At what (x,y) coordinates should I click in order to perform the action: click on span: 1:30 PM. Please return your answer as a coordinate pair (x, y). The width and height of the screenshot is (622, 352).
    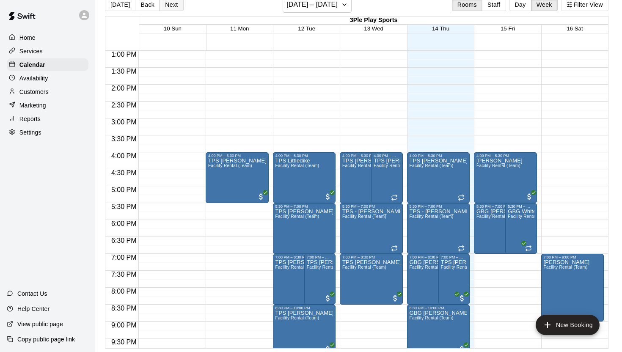
    Looking at the image, I should click on (124, 71).